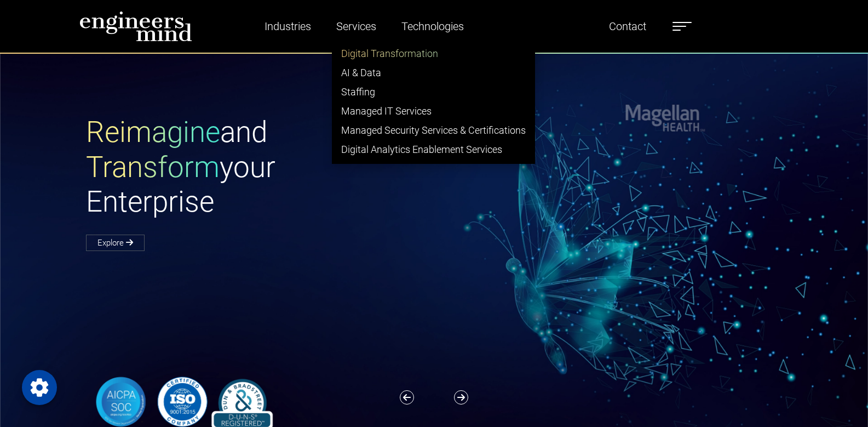  What do you see at coordinates (433, 149) in the screenshot?
I see `a: Digital Analytics Enablement Services` at bounding box center [433, 149].